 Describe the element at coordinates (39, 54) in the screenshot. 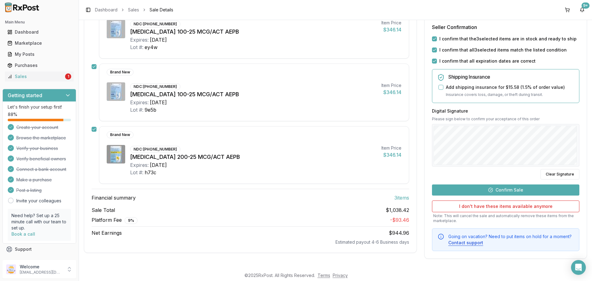

I see `a: My Posts` at that location.